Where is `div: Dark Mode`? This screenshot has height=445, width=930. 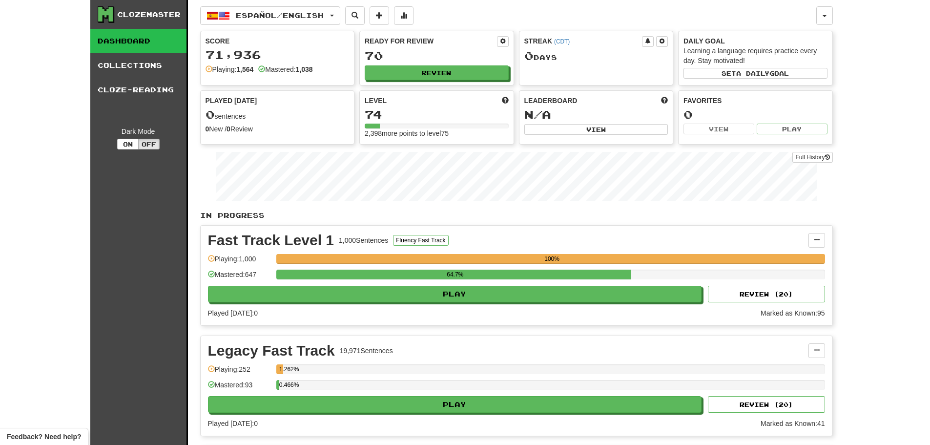
div: Dark Mode is located at coordinates (138, 131).